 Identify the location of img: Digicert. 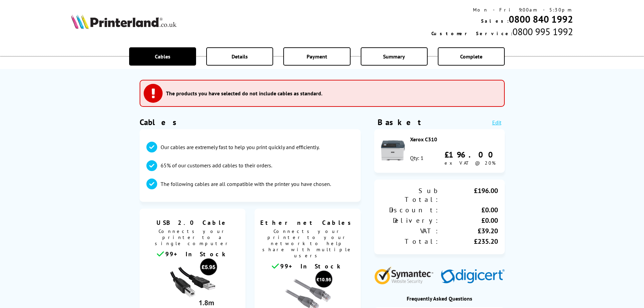
(473, 277).